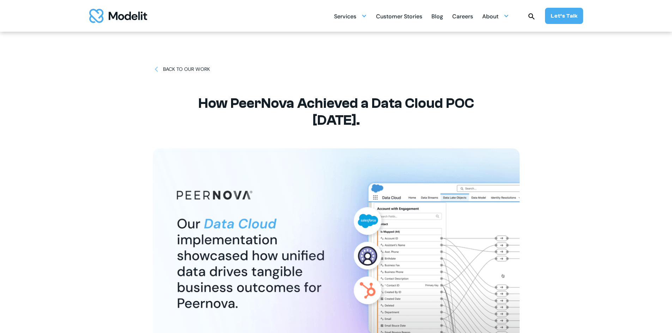  I want to click on div: Careers, so click(462, 17).